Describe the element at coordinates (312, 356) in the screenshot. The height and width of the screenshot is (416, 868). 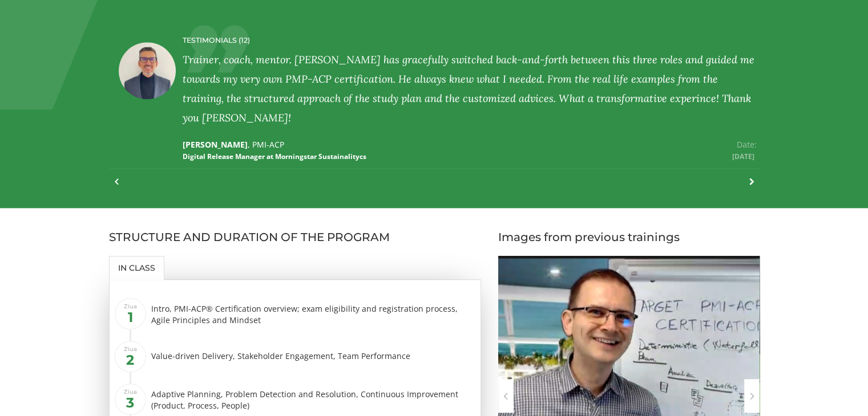
I see `div: Value-driven Delivery, Stakeholder Engagement, Team Performance` at that location.